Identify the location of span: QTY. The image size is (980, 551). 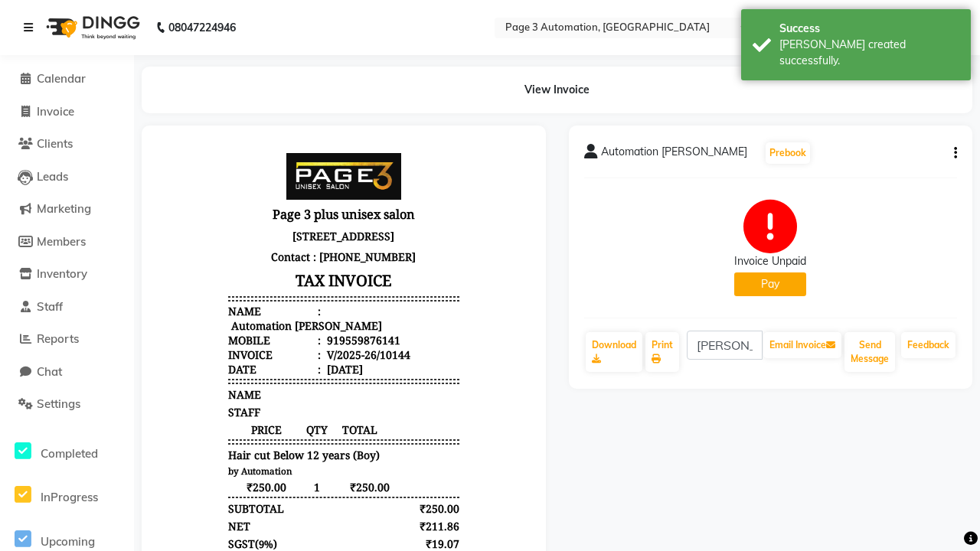
(160, 288).